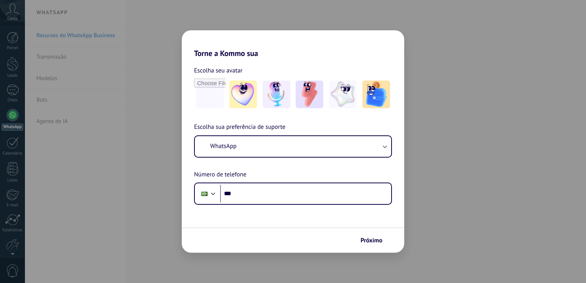 The image size is (586, 283). I want to click on span: WhatsApp, so click(223, 146).